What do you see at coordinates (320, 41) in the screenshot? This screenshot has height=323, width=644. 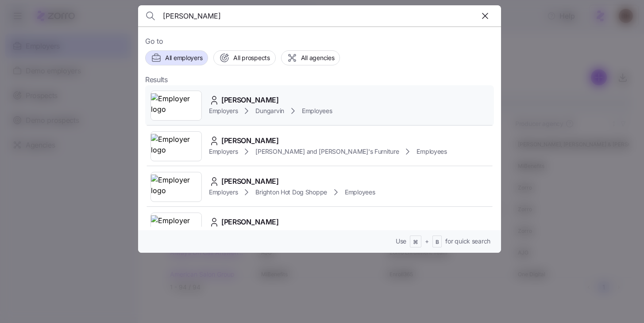 I see `span: Go to` at bounding box center [320, 41].